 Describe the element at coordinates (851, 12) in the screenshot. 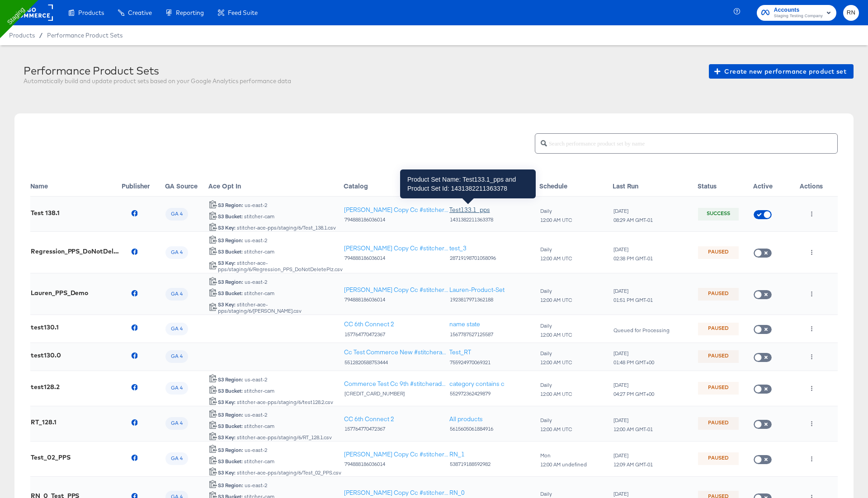

I see `span: RN` at that location.